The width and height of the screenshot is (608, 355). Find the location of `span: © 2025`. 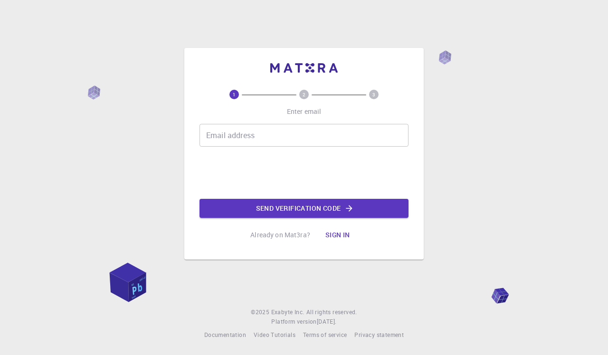

span: © 2025 is located at coordinates (261, 312).